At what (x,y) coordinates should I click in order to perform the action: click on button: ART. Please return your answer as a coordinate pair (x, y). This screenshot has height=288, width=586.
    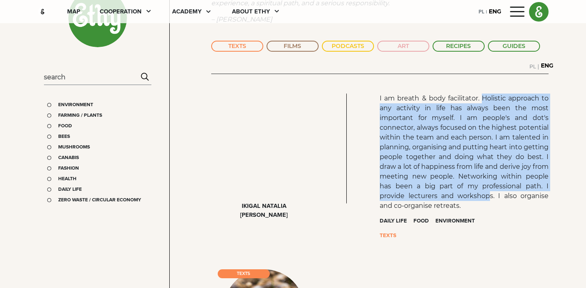
    Looking at the image, I should click on (404, 46).